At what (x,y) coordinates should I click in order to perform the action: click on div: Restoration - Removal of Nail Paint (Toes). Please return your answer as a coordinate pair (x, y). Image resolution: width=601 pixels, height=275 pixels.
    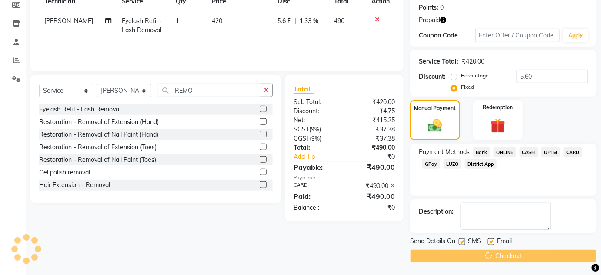
    Looking at the image, I should click on (97, 160).